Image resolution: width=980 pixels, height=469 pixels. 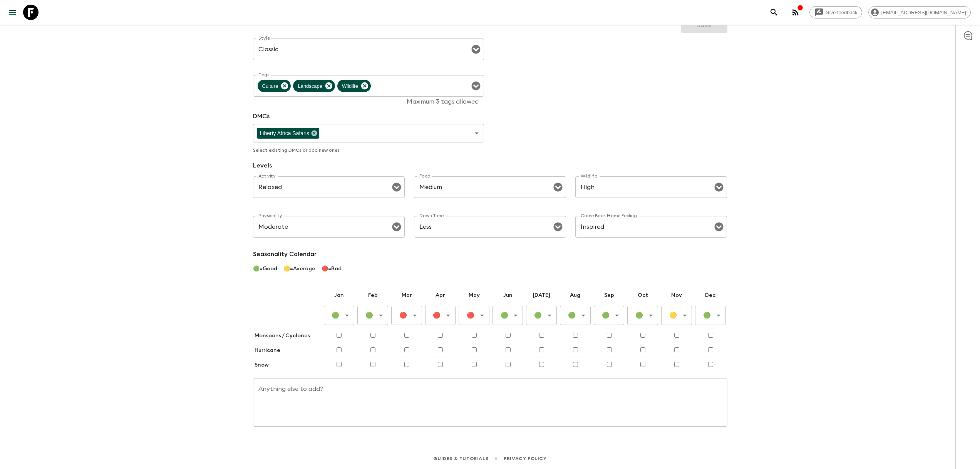 What do you see at coordinates (274, 86) in the screenshot?
I see `div: Culture` at bounding box center [274, 86].